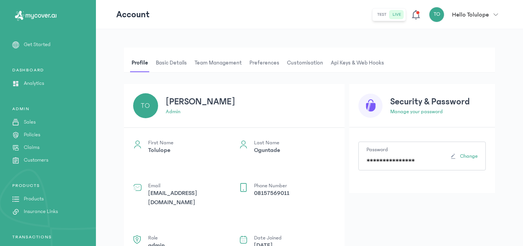 The image size is (523, 246). I want to click on p: Sales, so click(30, 122).